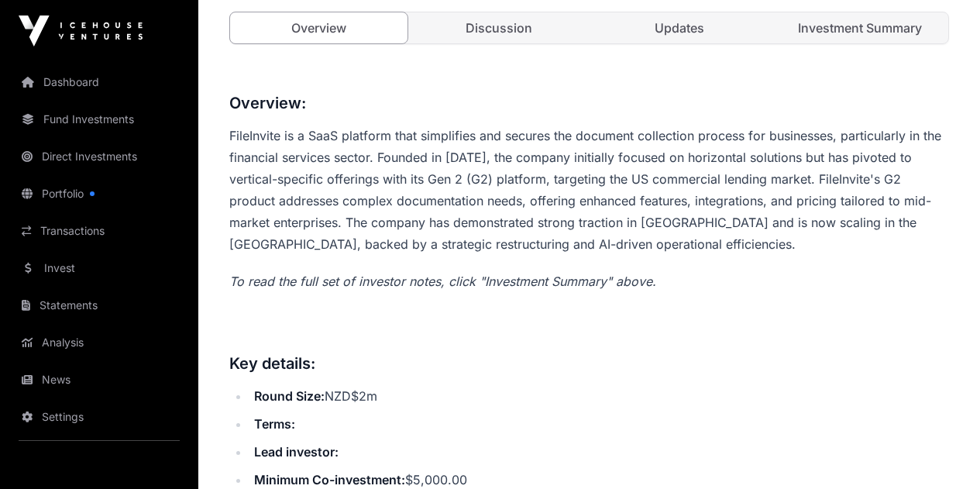 This screenshot has width=980, height=489. I want to click on a: Investment Summary, so click(859, 28).